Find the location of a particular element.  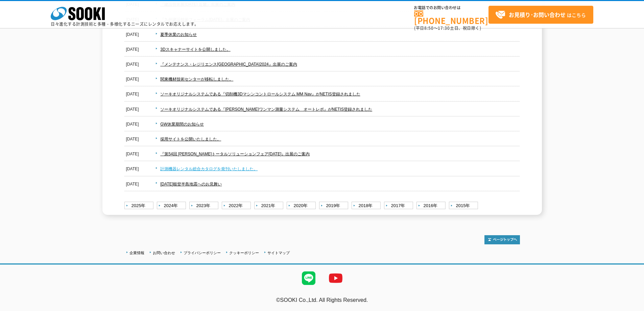

a: 2022年 is located at coordinates (237, 206).